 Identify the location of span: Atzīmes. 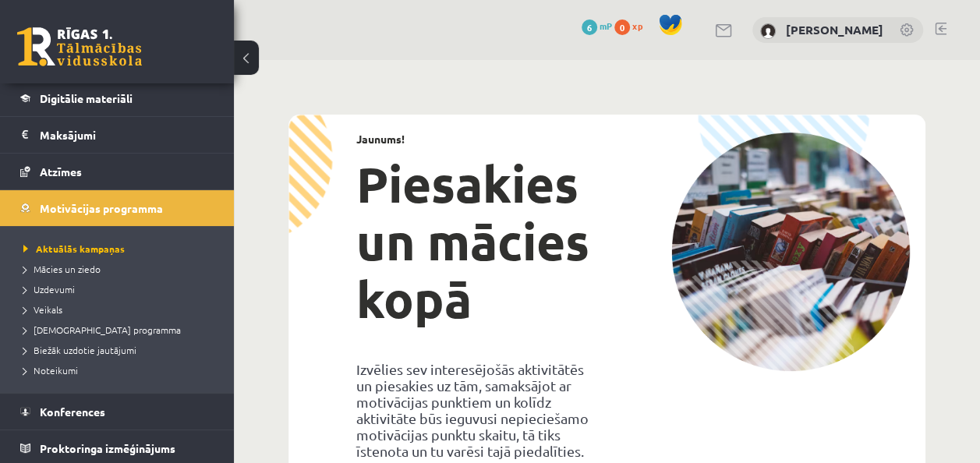
(61, 172).